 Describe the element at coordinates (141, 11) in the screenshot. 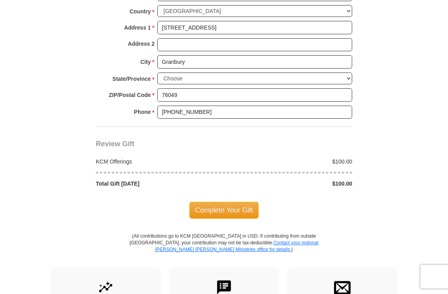

I see `strong: Country` at that location.